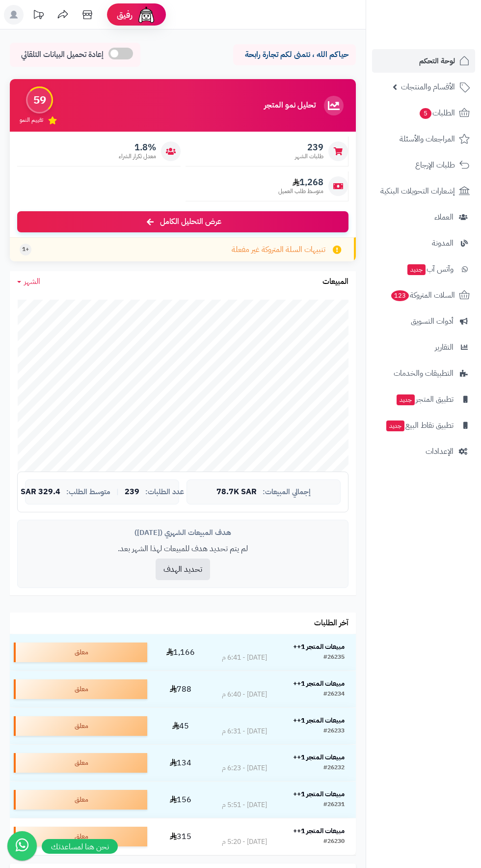 The image size is (481, 868). Describe the element at coordinates (440, 451) in the screenshot. I see `span: الإعدادات` at that location.